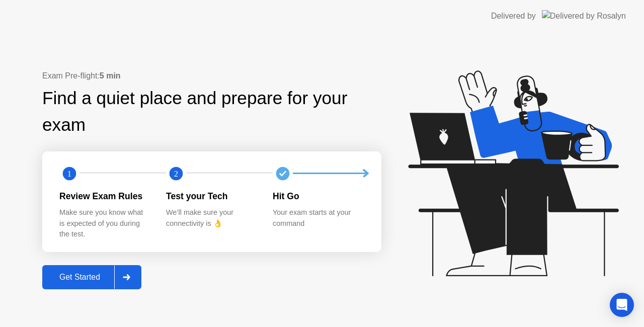  What do you see at coordinates (318, 196) in the screenshot?
I see `div: Hit Go` at bounding box center [318, 196].